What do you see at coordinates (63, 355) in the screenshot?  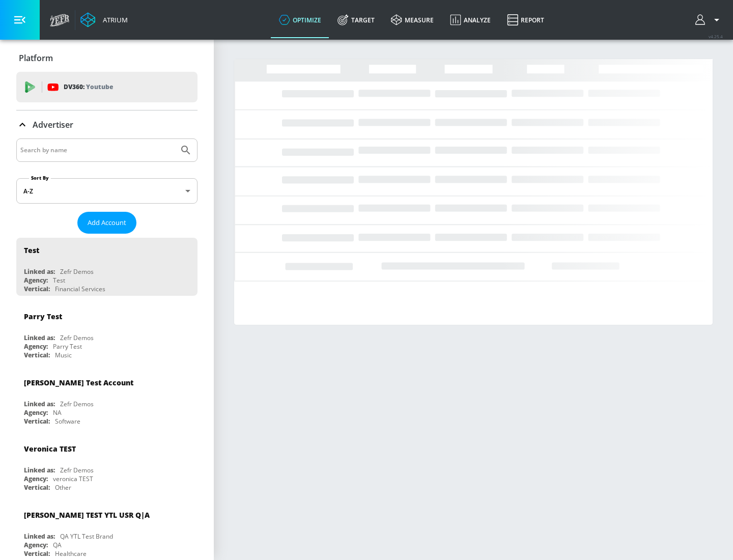 I see `div: Music` at bounding box center [63, 355].